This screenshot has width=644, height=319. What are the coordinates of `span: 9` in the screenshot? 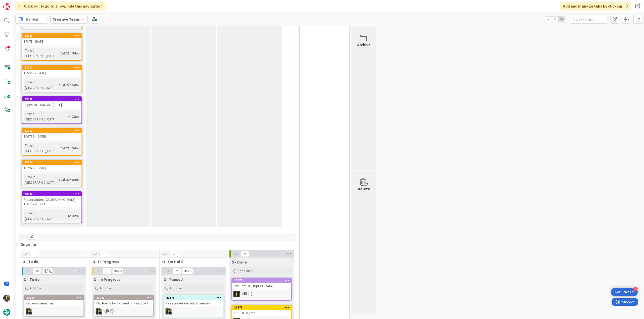 It's located at (245, 254).